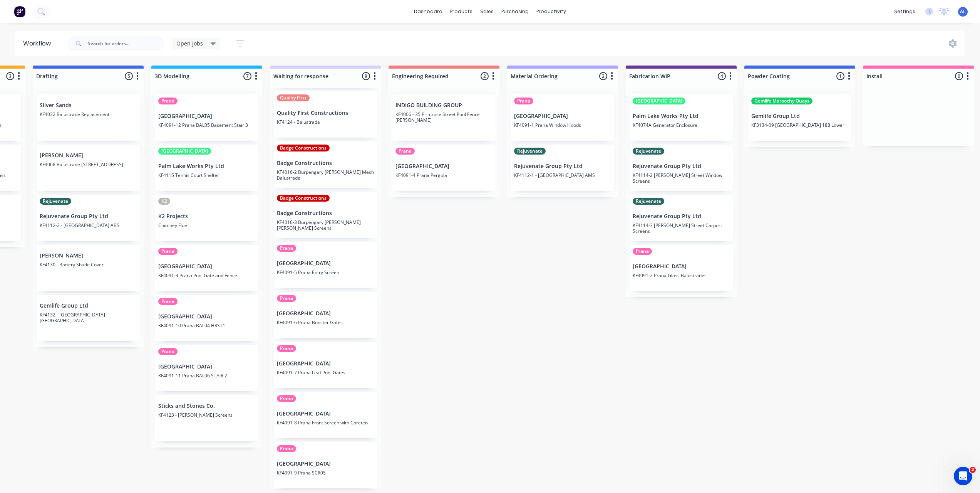 This screenshot has width=980, height=493. Describe the element at coordinates (88, 264) in the screenshot. I see `p: KF4130 - Battery Shade Cover` at that location.